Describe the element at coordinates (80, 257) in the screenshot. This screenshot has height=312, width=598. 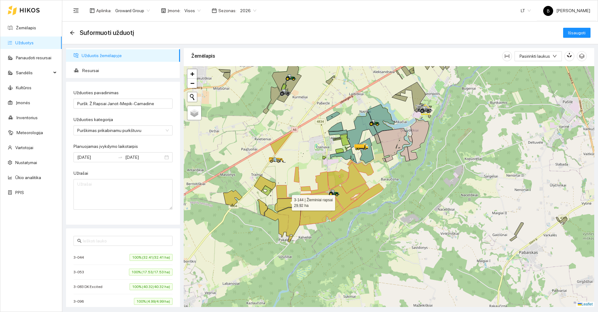
I see `span: 3-044` at that location.